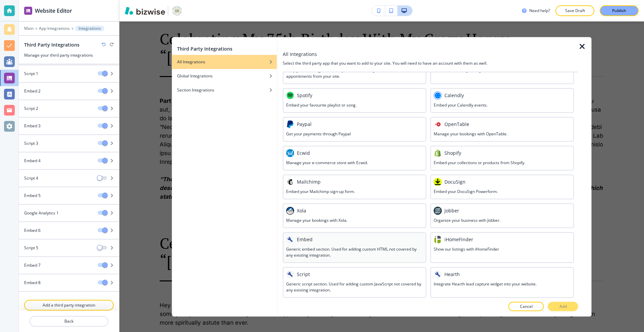 The height and width of the screenshot is (332, 644). Describe the element at coordinates (69, 284) in the screenshot. I see `div: Embed 8` at that location.